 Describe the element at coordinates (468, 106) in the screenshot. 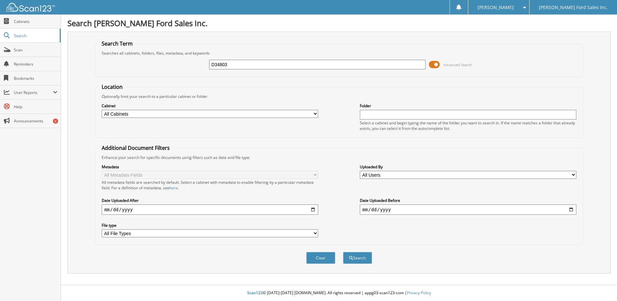

I see `label: Folder` at that location.